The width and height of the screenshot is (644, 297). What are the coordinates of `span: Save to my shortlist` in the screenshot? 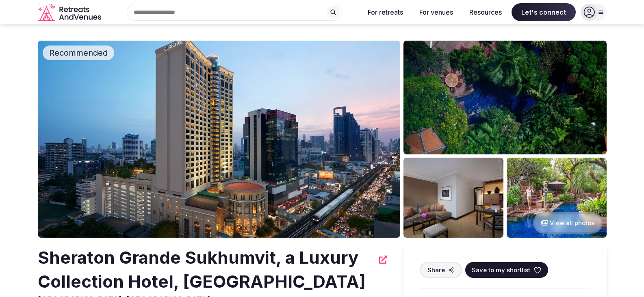 It's located at (501, 270).